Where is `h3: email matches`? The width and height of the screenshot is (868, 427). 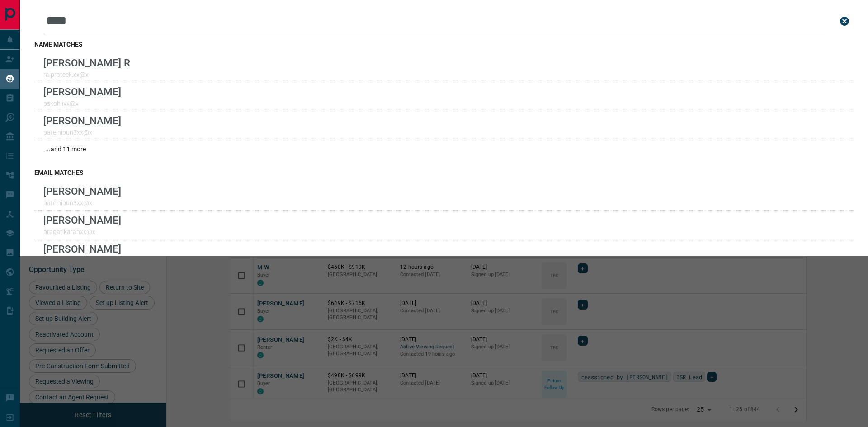 h3: email matches is located at coordinates (444, 173).